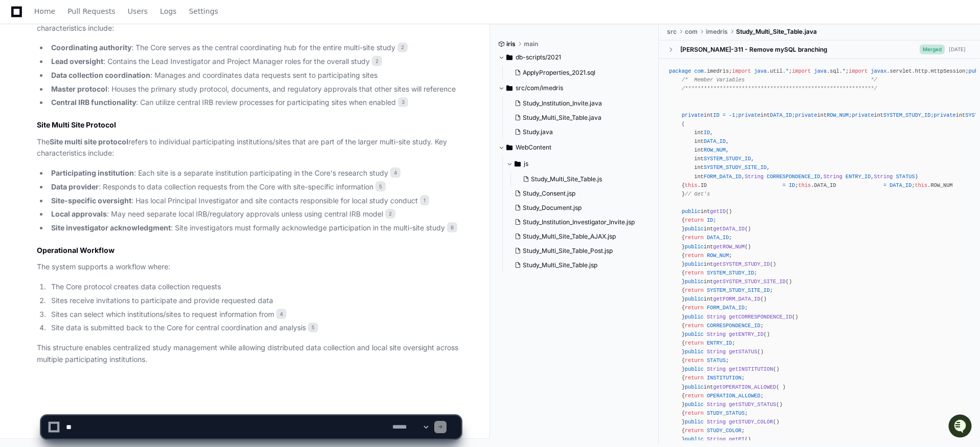 This screenshot has height=447, width=980. Describe the element at coordinates (732, 114) in the screenshot. I see `span: -1` at that location.